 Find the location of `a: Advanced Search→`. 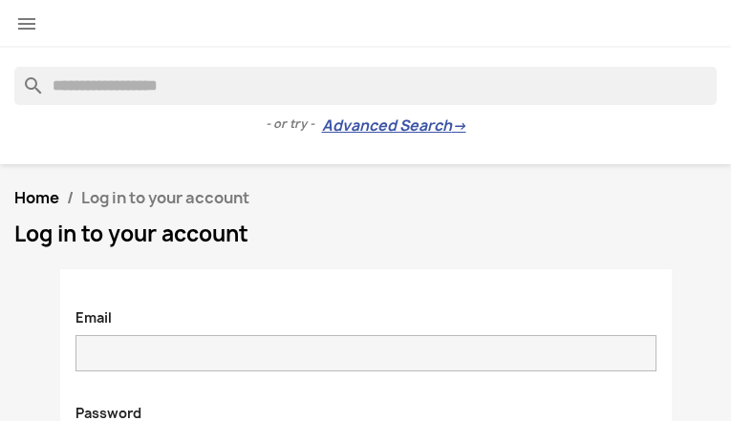

a: Advanced Search→ is located at coordinates (394, 126).